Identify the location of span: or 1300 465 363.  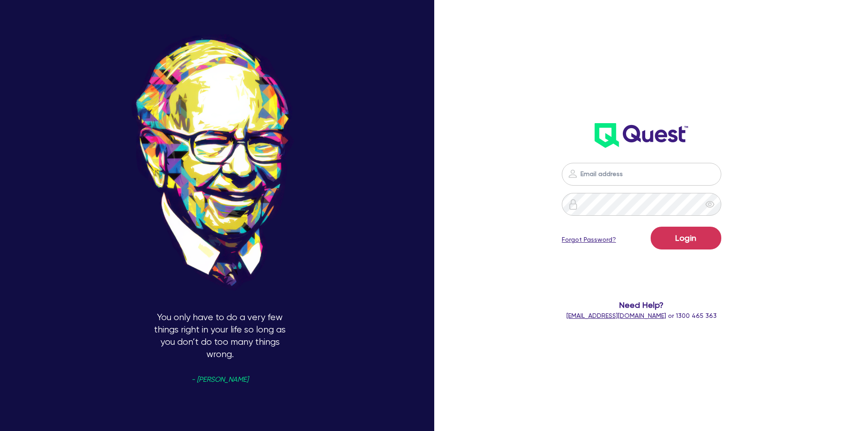
(642, 315).